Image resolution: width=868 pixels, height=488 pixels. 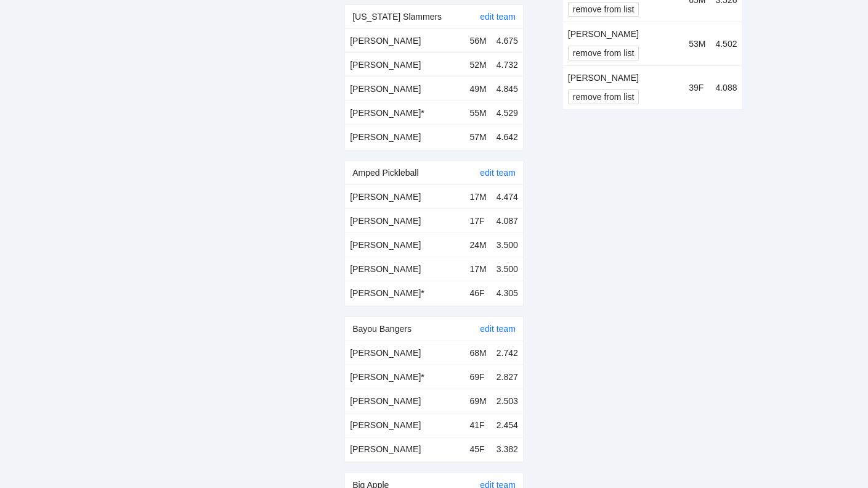 What do you see at coordinates (507, 293) in the screenshot?
I see `span: 4.305` at bounding box center [507, 293].